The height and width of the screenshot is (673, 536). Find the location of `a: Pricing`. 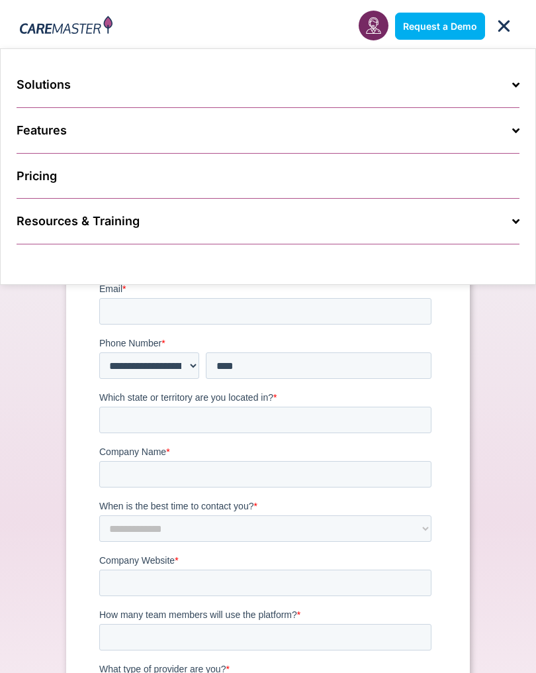

a: Pricing is located at coordinates (268, 176).